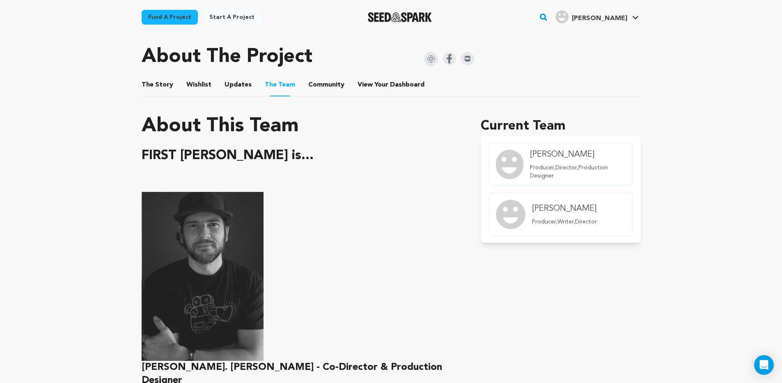 The height and width of the screenshot is (383, 782). What do you see at coordinates (597, 17) in the screenshot?
I see `span: Brandon S.'s Profile` at bounding box center [597, 17].